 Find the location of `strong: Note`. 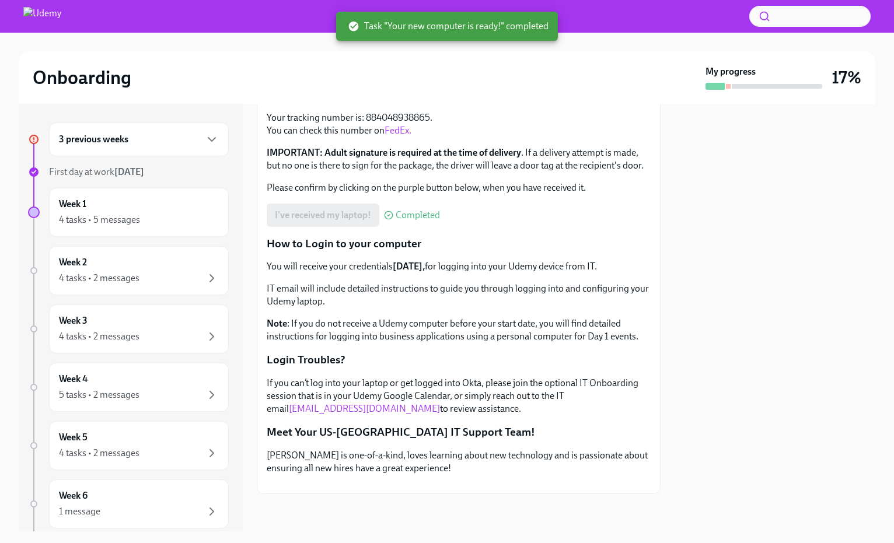

strong: Note is located at coordinates (277, 323).